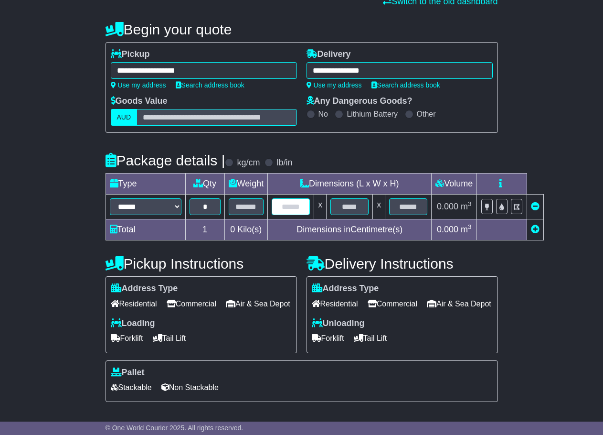 The height and width of the screenshot is (435, 603). Describe the element at coordinates (350, 230) in the screenshot. I see `td: Dimensions in Centimetre(s)` at that location.